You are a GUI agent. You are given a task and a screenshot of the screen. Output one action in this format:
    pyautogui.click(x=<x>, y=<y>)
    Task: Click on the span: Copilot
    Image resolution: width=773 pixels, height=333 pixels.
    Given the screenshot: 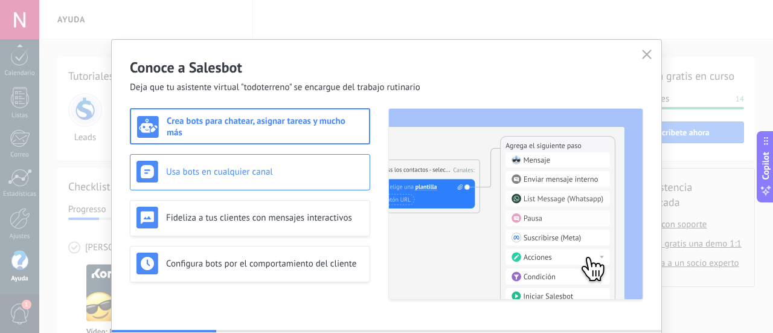 What is the action you would take?
    pyautogui.click(x=766, y=166)
    